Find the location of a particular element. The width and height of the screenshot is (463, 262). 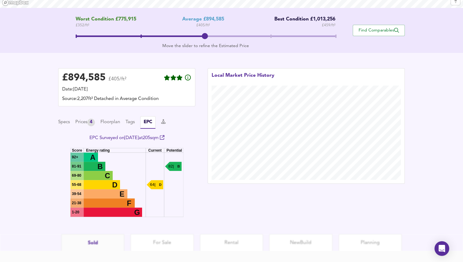

tspan: C is located at coordinates (107, 176).